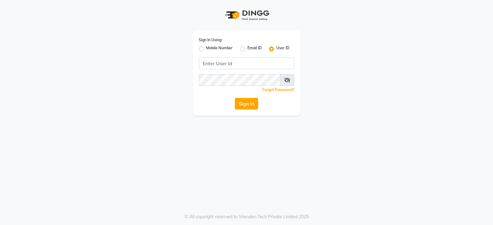 The height and width of the screenshot is (225, 493). Describe the element at coordinates (254, 49) in the screenshot. I see `label: Email ID` at that location.